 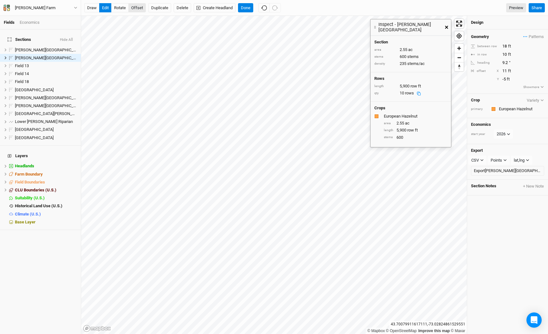 What do you see at coordinates (92, 8) in the screenshot?
I see `button: draw` at bounding box center [92, 8].